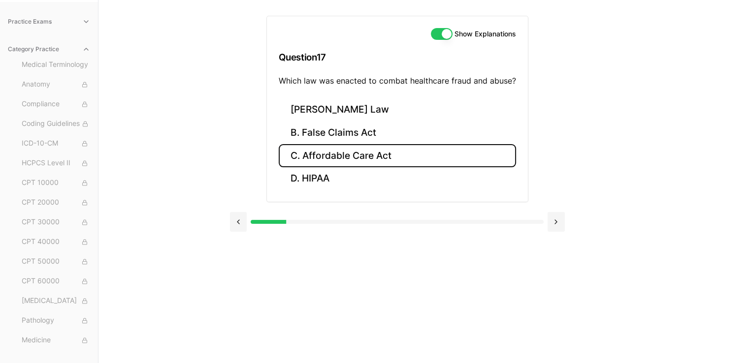 This screenshot has height=363, width=745. Describe the element at coordinates (485, 34) in the screenshot. I see `label: Show Explanations` at that location.